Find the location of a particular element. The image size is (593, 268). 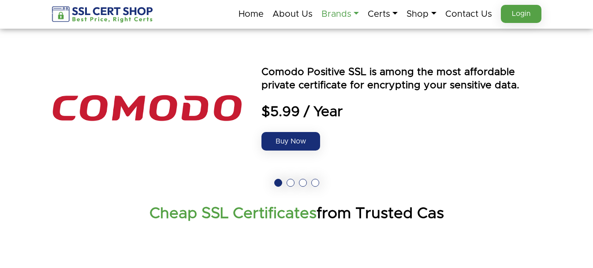

a: Certs is located at coordinates (383, 14).